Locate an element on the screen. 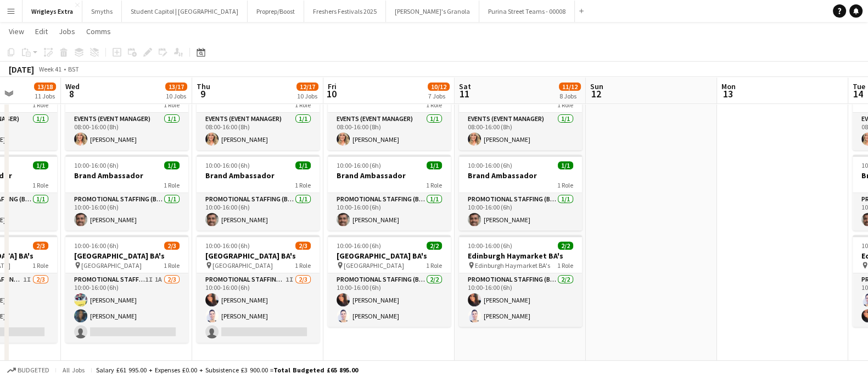  button: Wrigleys Extra is located at coordinates (52, 11).